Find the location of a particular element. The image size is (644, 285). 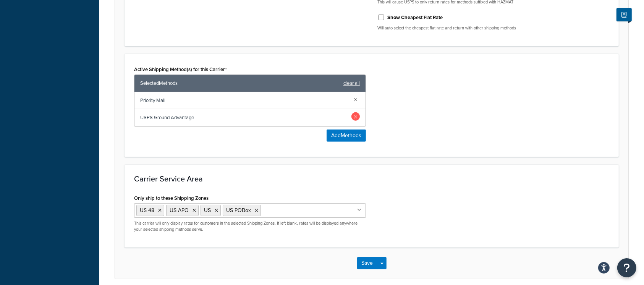

span: Selected Methods is located at coordinates (240, 83).